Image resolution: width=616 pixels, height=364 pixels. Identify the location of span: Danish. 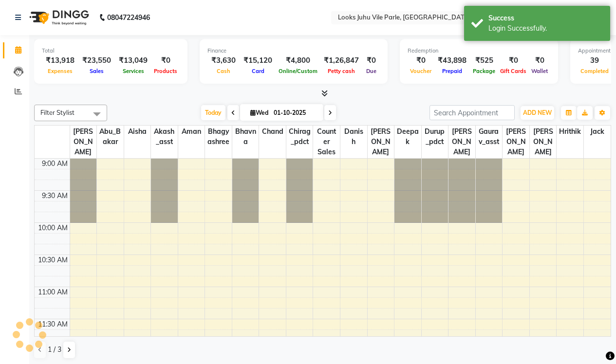
(354, 137).